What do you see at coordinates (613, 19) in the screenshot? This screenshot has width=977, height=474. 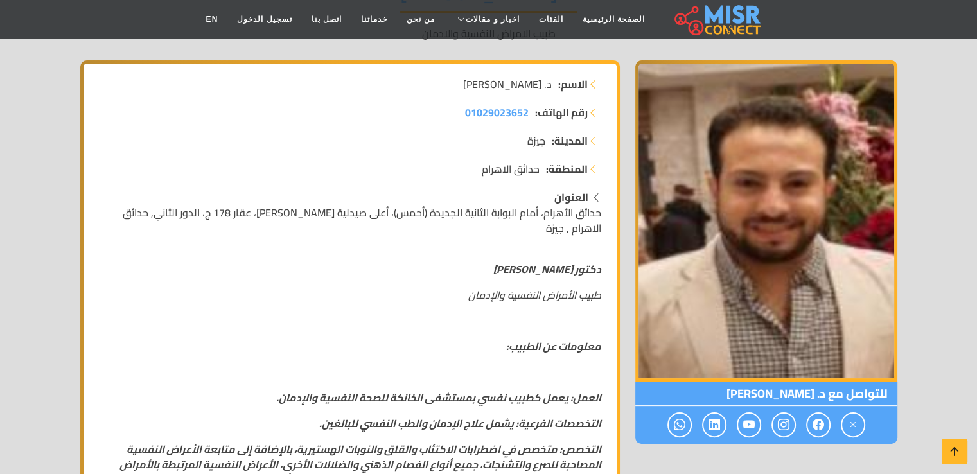 I see `a: الصفحة الرئيسية` at bounding box center [613, 19].